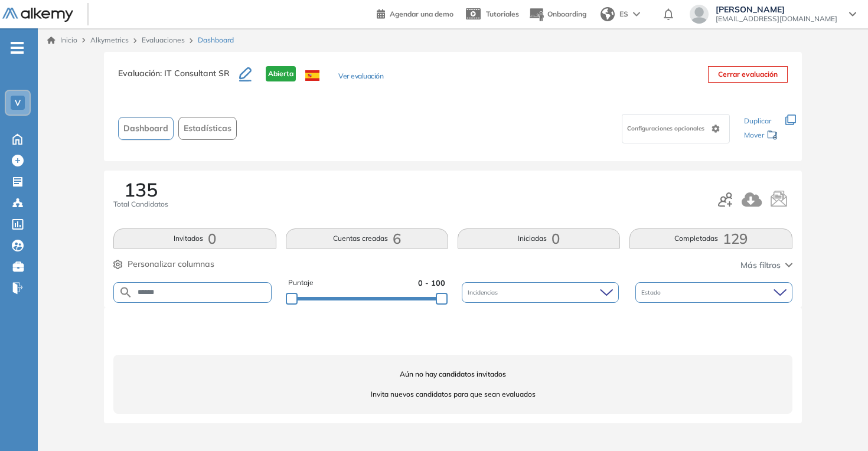  Describe the element at coordinates (538, 239) in the screenshot. I see `button: Iniciadas0` at that location.